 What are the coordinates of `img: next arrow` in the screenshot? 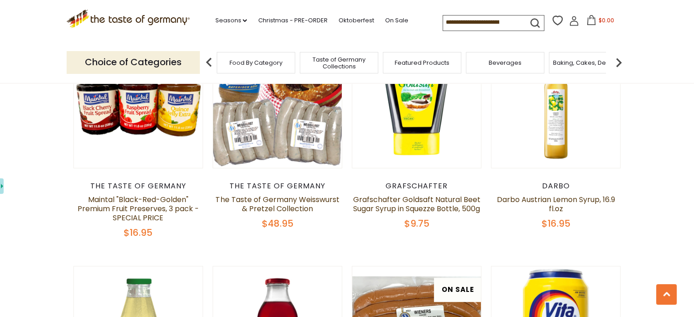 It's located at (619, 63).